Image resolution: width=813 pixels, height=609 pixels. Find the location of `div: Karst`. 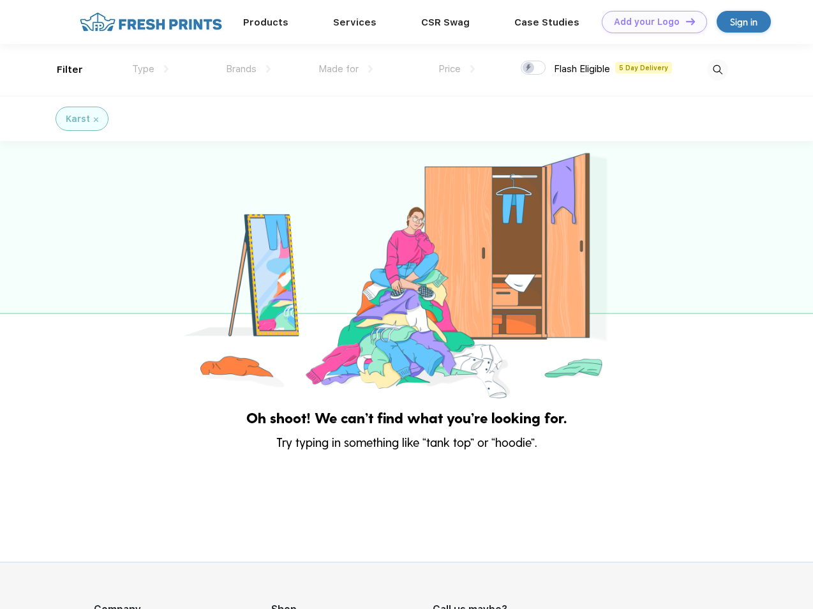

div: Karst is located at coordinates (78, 119).